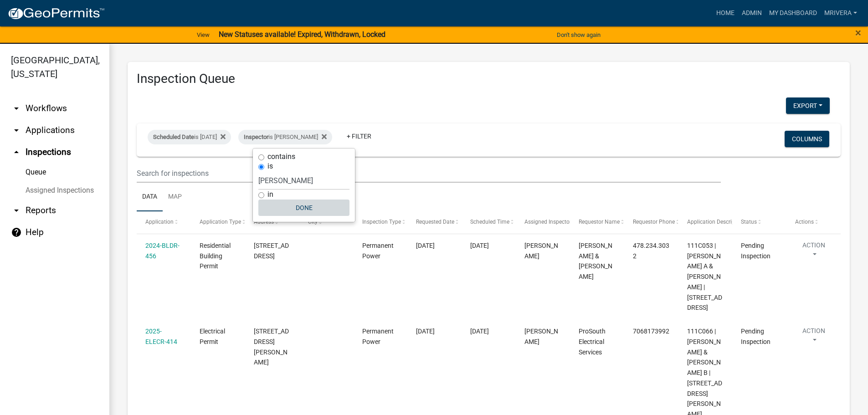 The width and height of the screenshot is (868, 415). What do you see at coordinates (174, 137) in the screenshot?
I see `span: Scheduled Date` at bounding box center [174, 137].